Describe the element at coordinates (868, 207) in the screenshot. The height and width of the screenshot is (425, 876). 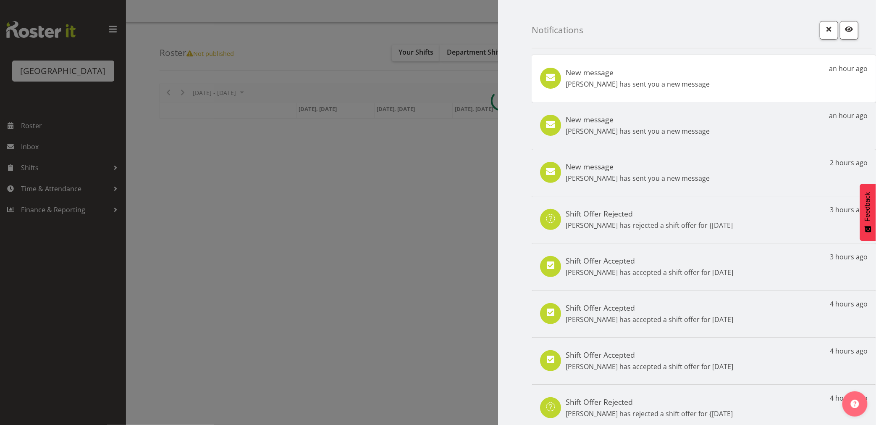
I see `span: Feedback` at that location.